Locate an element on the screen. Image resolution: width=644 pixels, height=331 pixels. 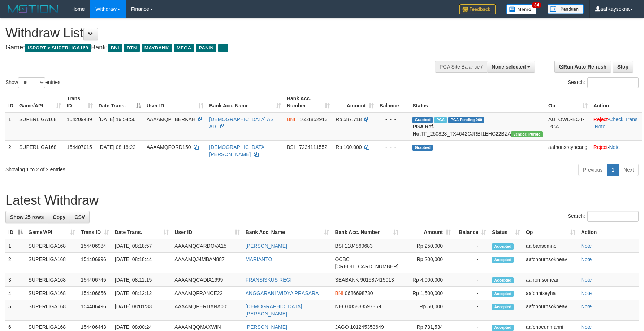
td: aafromsomean is located at coordinates (550, 280).